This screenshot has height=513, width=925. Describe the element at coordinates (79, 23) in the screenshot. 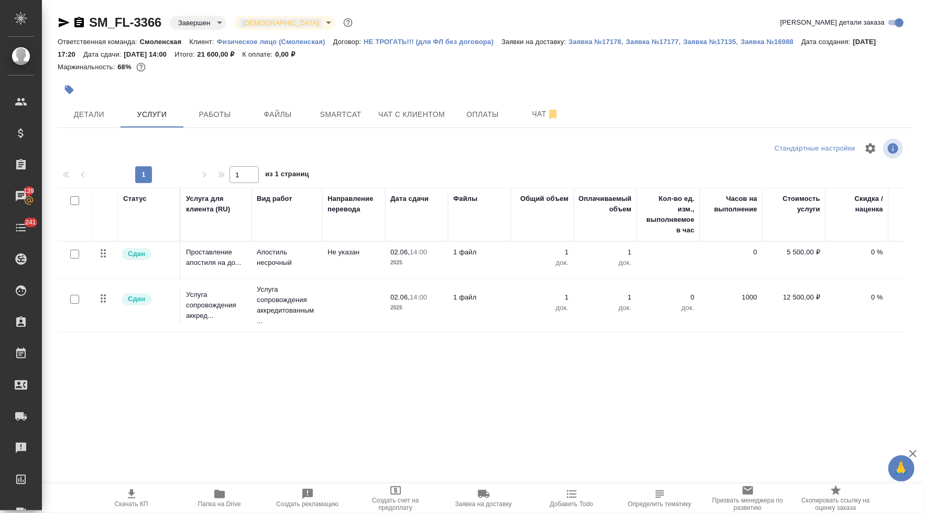

I see `button: Скопировать ссылку` at that location.